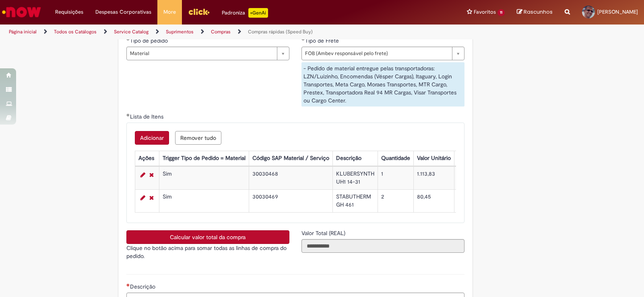  What do you see at coordinates (123, 12) in the screenshot?
I see `span: Despesas Corporativas` at bounding box center [123, 12].